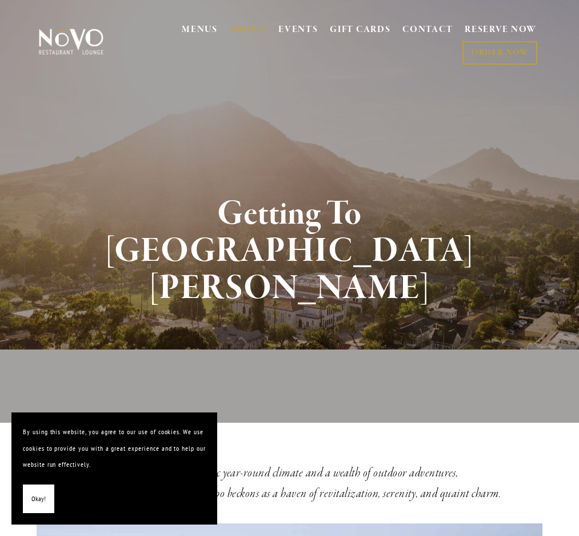 Image resolution: width=579 pixels, height=536 pixels. Describe the element at coordinates (428, 30) in the screenshot. I see `a: CONTACT` at that location.